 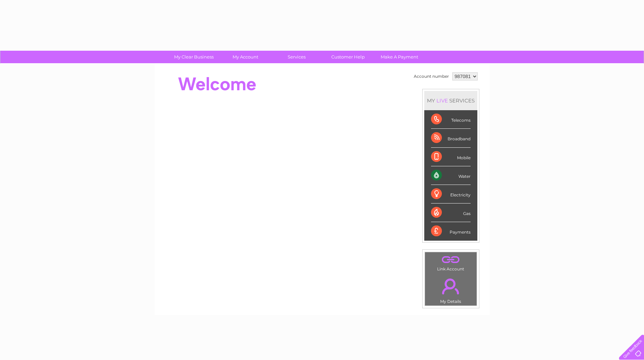 I want to click on div: LIVE, so click(x=442, y=101).